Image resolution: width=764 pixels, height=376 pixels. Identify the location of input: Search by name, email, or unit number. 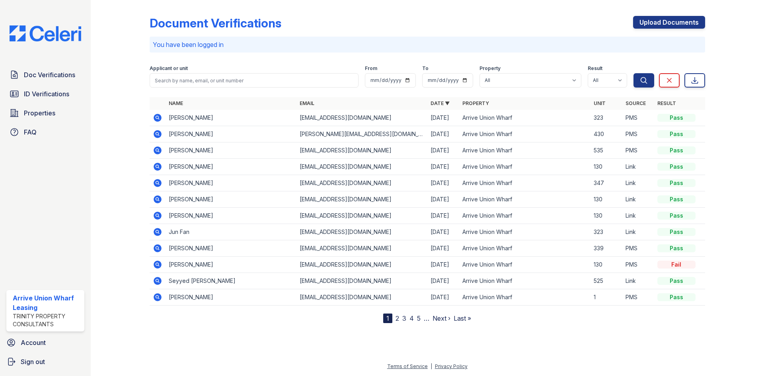
(254, 80).